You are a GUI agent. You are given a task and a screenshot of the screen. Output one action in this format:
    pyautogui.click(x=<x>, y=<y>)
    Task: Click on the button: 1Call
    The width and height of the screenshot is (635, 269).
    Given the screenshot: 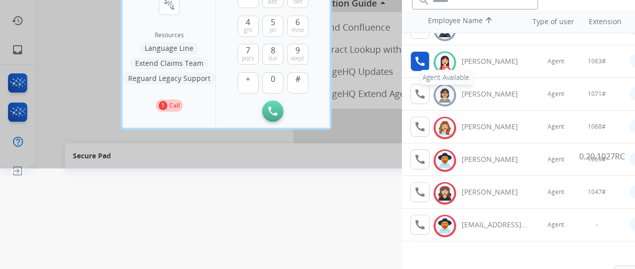 What is the action you would take?
    pyautogui.click(x=169, y=106)
    